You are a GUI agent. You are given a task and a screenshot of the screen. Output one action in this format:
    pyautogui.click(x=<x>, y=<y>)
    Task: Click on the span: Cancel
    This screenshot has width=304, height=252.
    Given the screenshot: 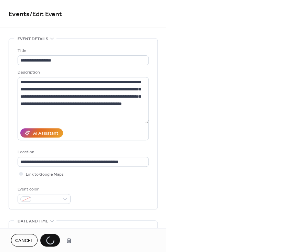 What is the action you would take?
    pyautogui.click(x=24, y=241)
    